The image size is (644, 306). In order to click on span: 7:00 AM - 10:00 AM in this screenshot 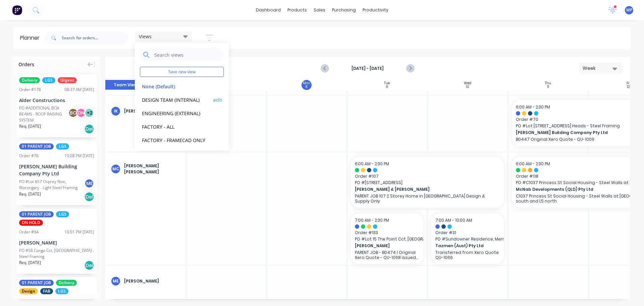, I will do `click(454, 220)`.